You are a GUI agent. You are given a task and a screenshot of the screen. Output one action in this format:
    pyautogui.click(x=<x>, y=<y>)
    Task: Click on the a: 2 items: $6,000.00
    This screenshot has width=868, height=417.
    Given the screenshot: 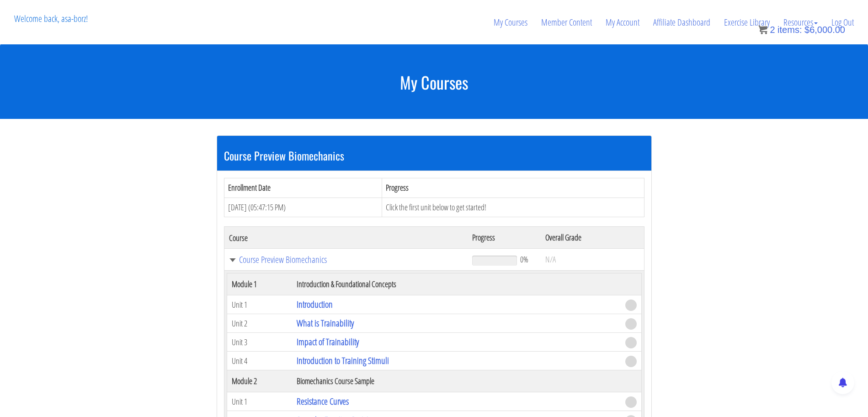 What is the action you would take?
    pyautogui.click(x=802, y=30)
    